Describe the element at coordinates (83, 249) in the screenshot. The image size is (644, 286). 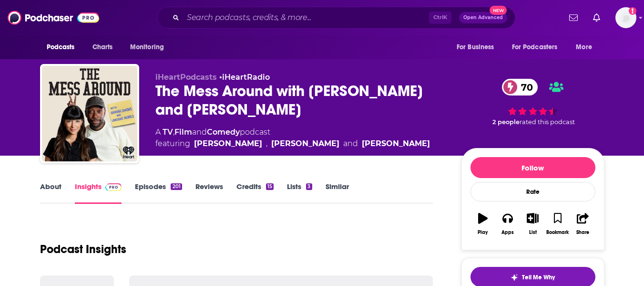
I see `h1: Podcast Insights` at that location.